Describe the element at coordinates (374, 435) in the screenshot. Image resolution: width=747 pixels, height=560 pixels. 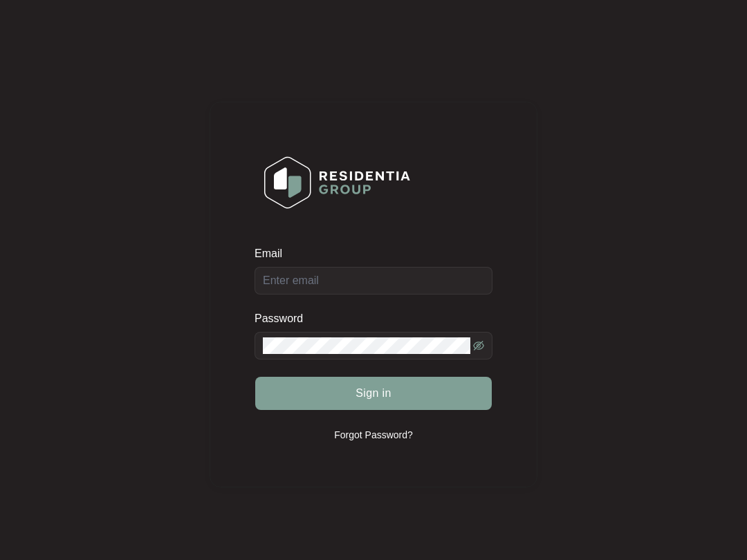
I see `p: Forgot Password?` at that location.